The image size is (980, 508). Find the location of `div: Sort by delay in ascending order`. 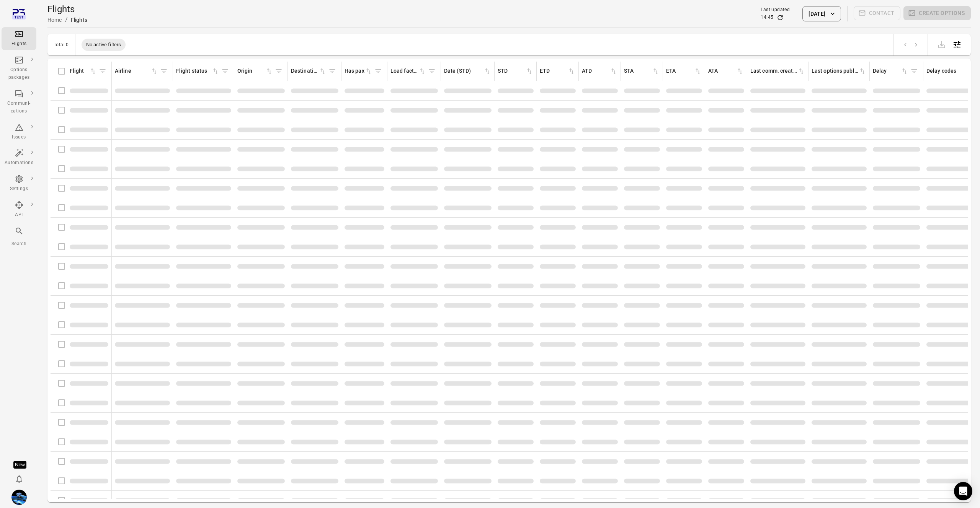

div: Sort by delay in ascending order is located at coordinates (891, 71).